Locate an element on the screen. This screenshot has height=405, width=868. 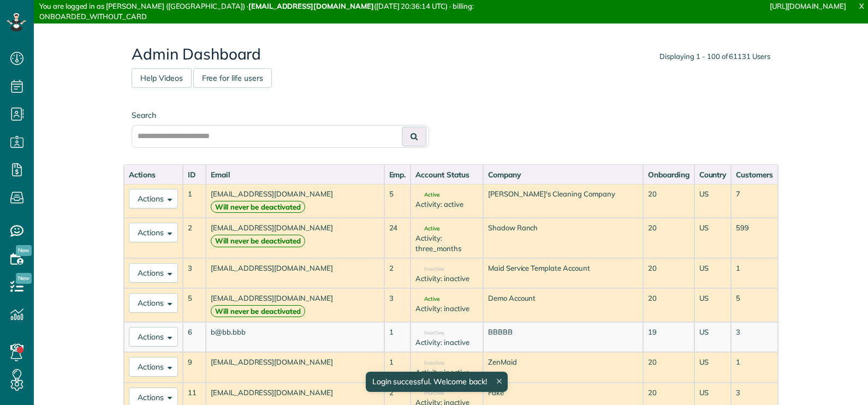
td: 19 is located at coordinates (669, 337).